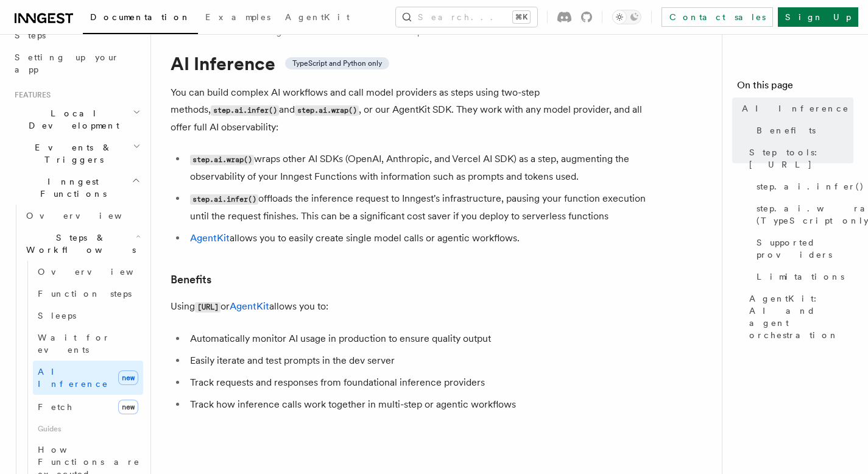 The height and width of the screenshot is (474, 868). I want to click on span: Examples, so click(238, 17).